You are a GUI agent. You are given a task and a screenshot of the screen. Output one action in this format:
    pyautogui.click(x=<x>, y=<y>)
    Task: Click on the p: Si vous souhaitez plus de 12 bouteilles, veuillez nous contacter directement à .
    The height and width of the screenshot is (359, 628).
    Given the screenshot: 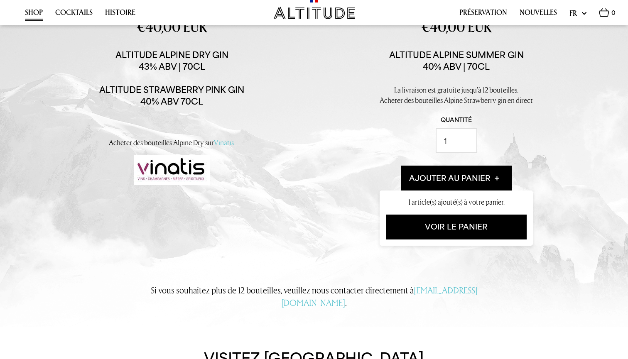 What is the action you would take?
    pyautogui.click(x=314, y=296)
    